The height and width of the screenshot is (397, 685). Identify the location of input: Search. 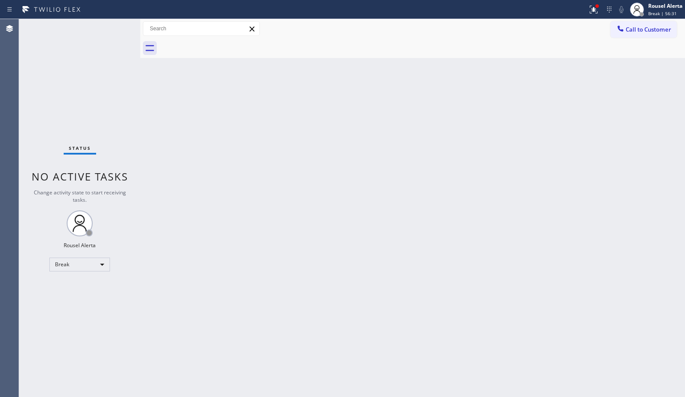
(201, 29).